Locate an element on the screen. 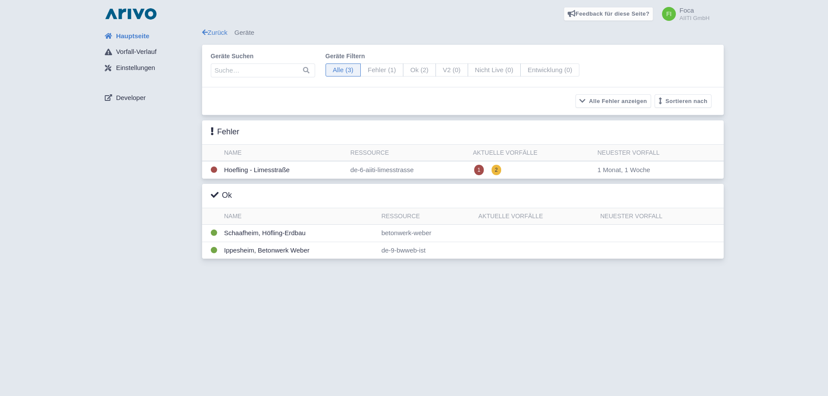 The image size is (828, 396). h3: Fehler is located at coordinates (225, 132).